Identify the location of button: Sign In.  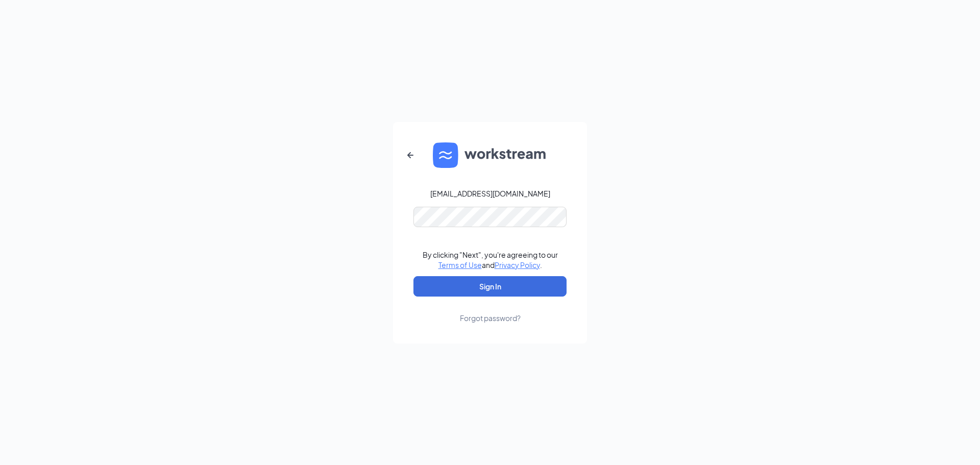
(490, 286).